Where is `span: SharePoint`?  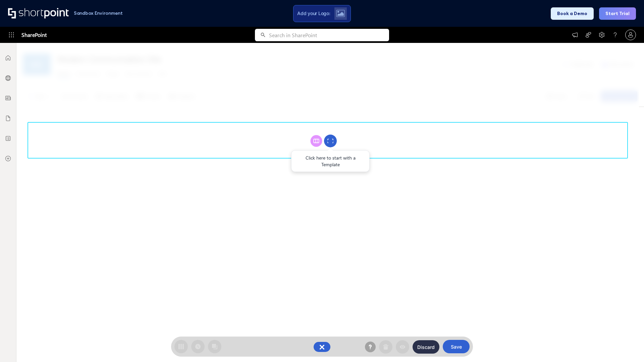 span: SharePoint is located at coordinates (34, 35).